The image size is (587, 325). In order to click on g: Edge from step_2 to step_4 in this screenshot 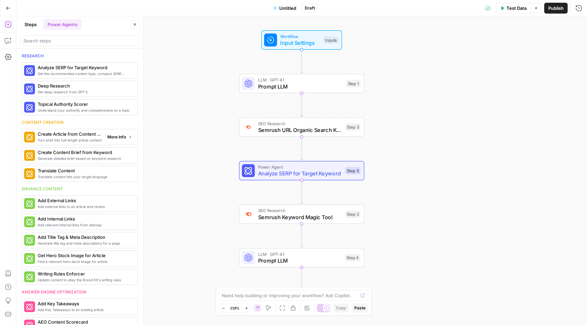, I will do `click(301, 236)`.